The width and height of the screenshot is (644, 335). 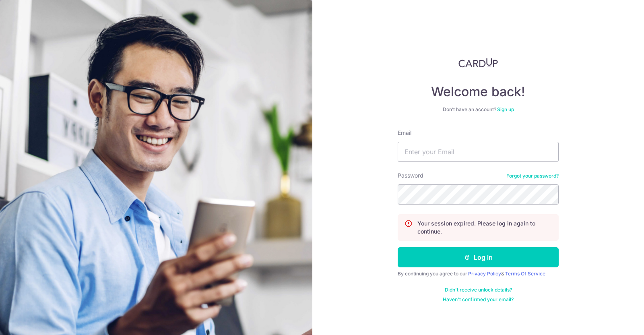 What do you see at coordinates (485, 274) in the screenshot?
I see `a: Privacy Policy` at bounding box center [485, 274].